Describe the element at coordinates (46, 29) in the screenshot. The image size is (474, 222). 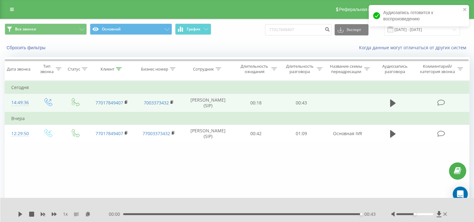
I see `button: Все звонки` at that location.